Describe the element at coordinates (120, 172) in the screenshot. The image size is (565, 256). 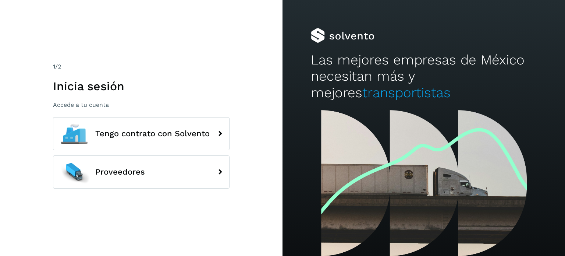
I see `span: Proveedores` at that location.